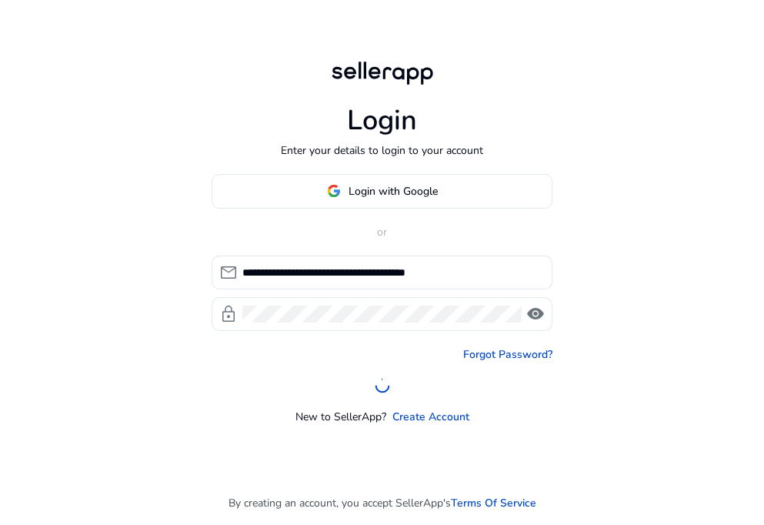 The height and width of the screenshot is (525, 764). Describe the element at coordinates (508, 354) in the screenshot. I see `a: Forgot Password?` at that location.